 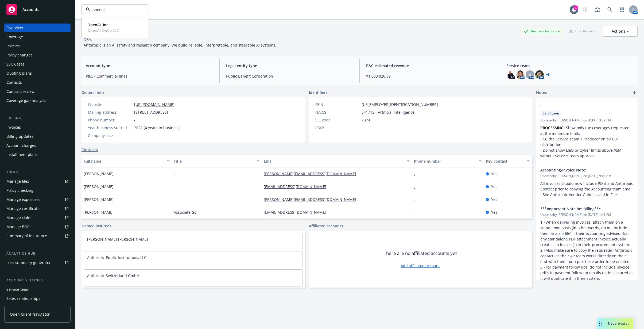 I want to click on div: Title, so click(x=214, y=161).